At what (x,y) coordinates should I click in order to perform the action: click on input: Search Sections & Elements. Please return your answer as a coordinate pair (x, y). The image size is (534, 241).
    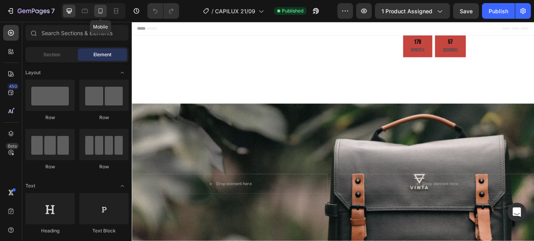
    Looking at the image, I should click on (77, 33).